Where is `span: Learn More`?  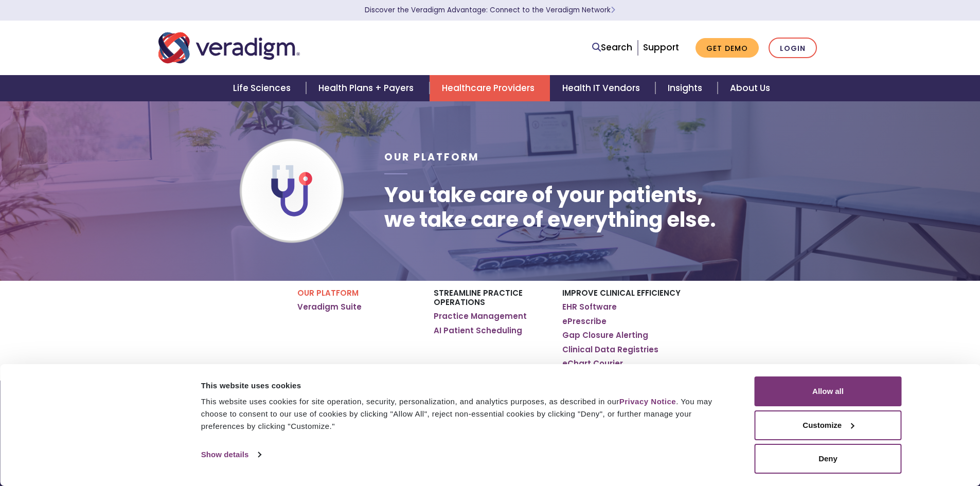
span: Learn More is located at coordinates (613, 10).